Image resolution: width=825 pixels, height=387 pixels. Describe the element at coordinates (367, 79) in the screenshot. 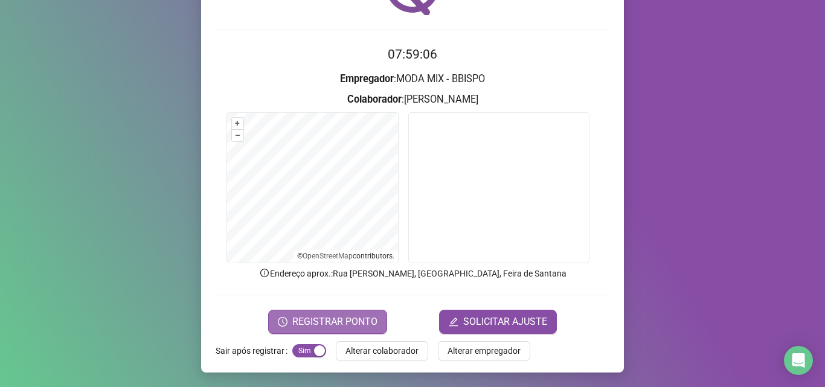

I see `strong: Empregador` at that location.